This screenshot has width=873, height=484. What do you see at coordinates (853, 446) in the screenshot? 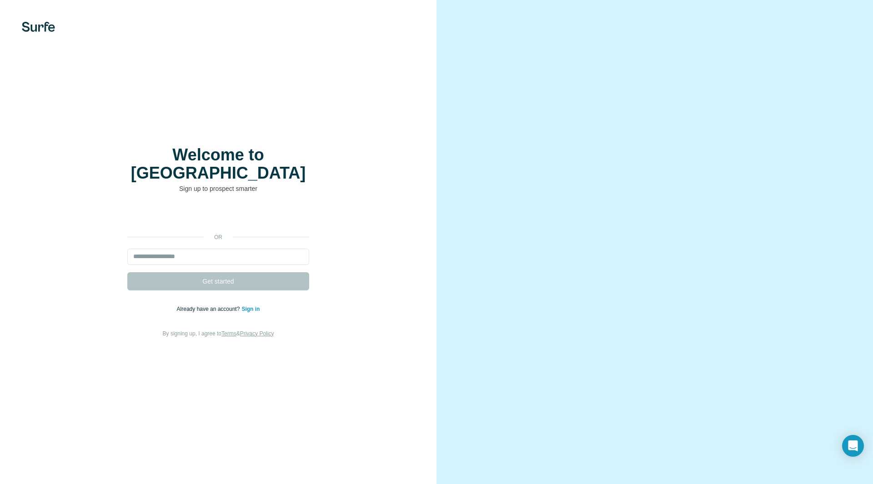
I see `div: Open Intercom Messenger` at bounding box center [853, 446].